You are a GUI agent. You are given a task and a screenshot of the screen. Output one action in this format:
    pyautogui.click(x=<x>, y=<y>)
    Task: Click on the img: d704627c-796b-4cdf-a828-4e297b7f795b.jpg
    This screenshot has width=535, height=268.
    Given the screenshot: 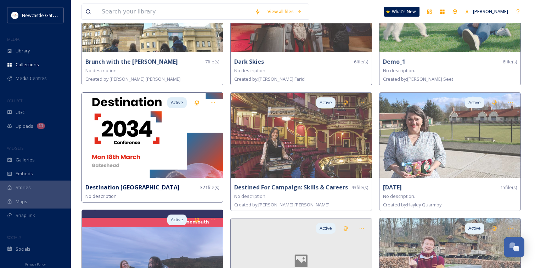 What is the action you would take?
    pyautogui.click(x=450, y=135)
    